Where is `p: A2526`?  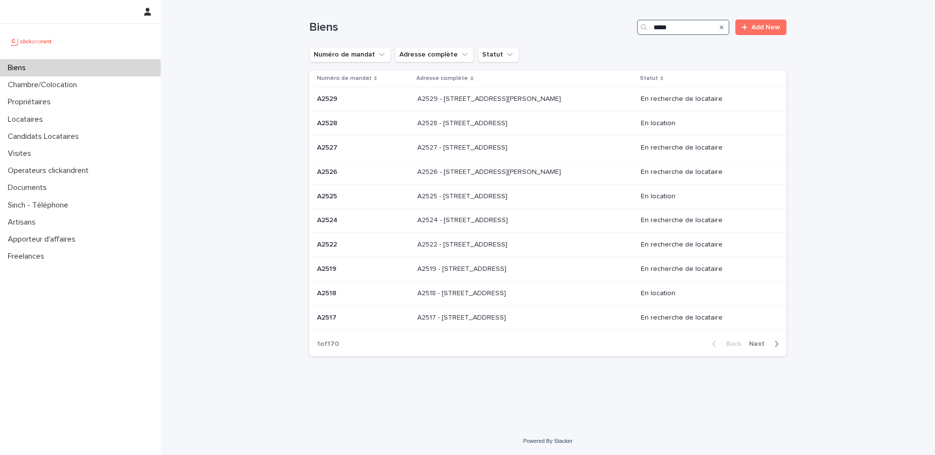
p: A2526 is located at coordinates (328, 171).